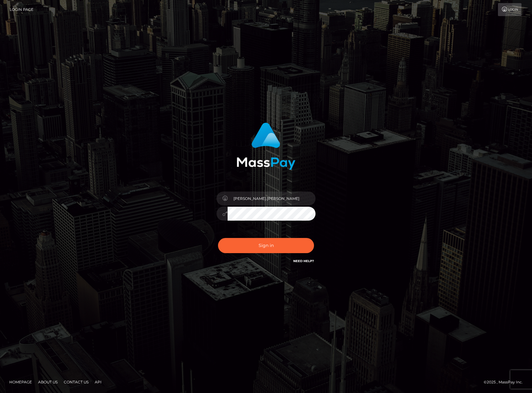 Image resolution: width=532 pixels, height=393 pixels. I want to click on a: Login Page, so click(21, 9).